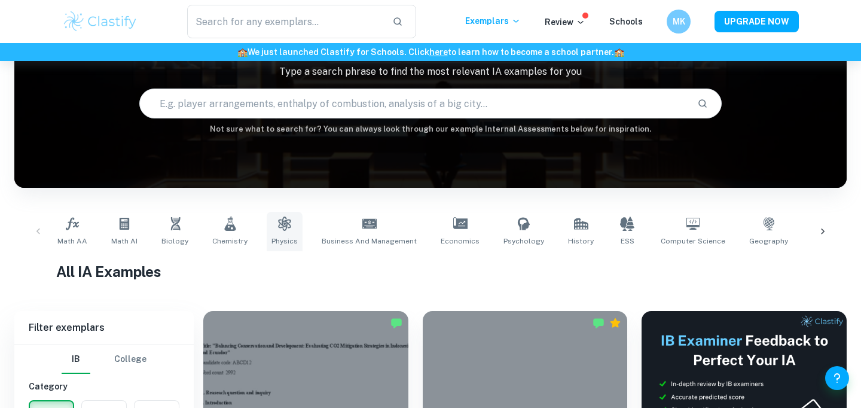 The height and width of the screenshot is (408, 861). I want to click on h6: Filter exemplars, so click(104, 328).